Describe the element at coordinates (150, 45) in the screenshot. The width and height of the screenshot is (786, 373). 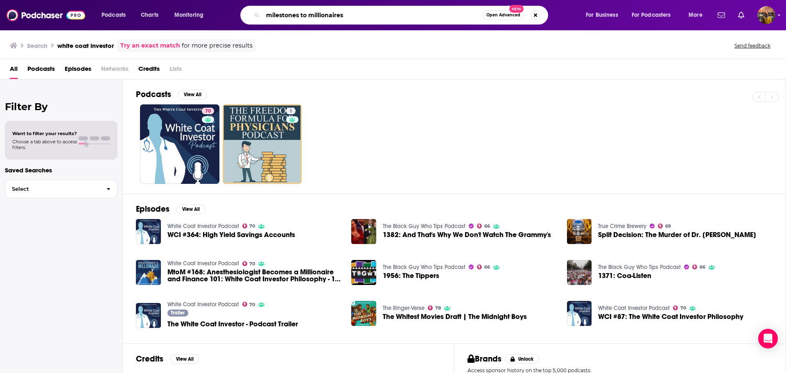
I see `a: Try an exact match` at that location.